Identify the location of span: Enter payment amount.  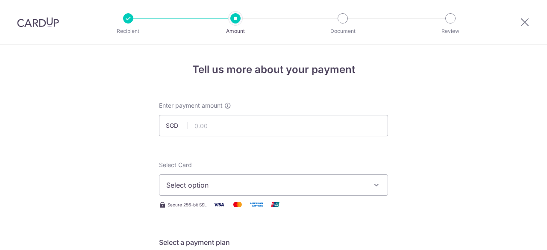
(190, 105).